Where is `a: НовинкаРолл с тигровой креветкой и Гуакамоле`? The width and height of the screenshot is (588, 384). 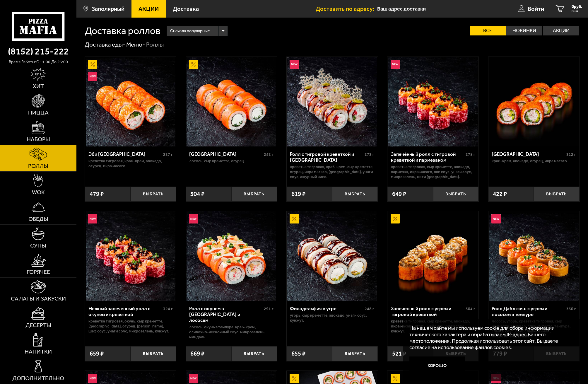
a: НовинкаРолл с тигровой креветкой и Гуакамоле is located at coordinates (332, 101).